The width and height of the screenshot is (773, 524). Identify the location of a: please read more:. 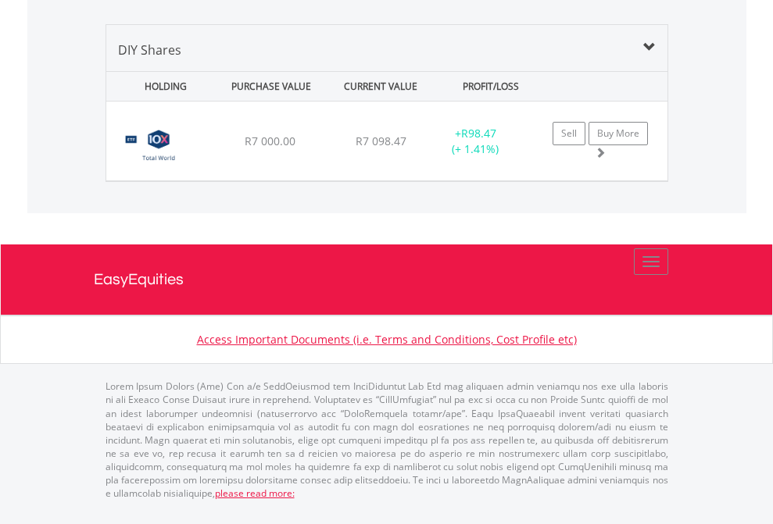
(255, 493).